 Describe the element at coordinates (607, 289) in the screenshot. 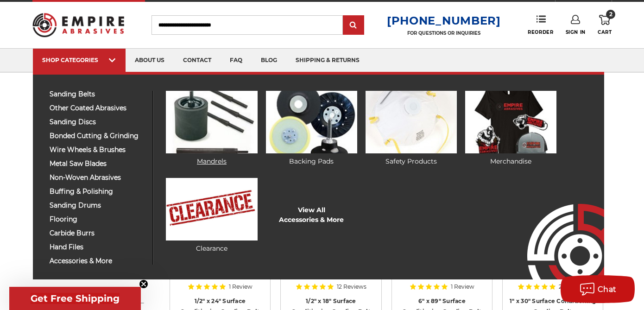

I see `span: Chat` at that location.